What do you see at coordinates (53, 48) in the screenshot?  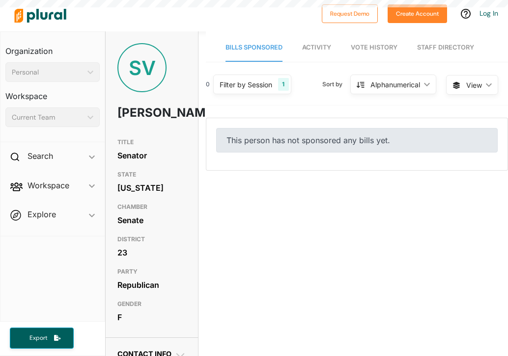 I see `h3: Organization` at bounding box center [53, 48].